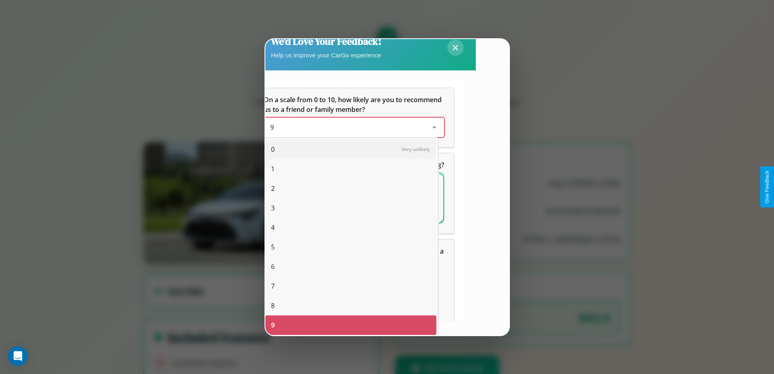  I want to click on div: 0, so click(351, 149).